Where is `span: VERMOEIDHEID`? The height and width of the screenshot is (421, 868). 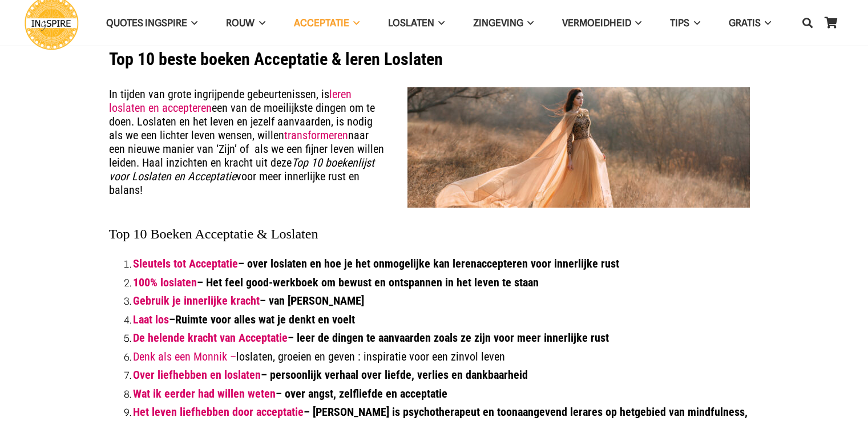 span: VERMOEIDHEID is located at coordinates (596, 22).